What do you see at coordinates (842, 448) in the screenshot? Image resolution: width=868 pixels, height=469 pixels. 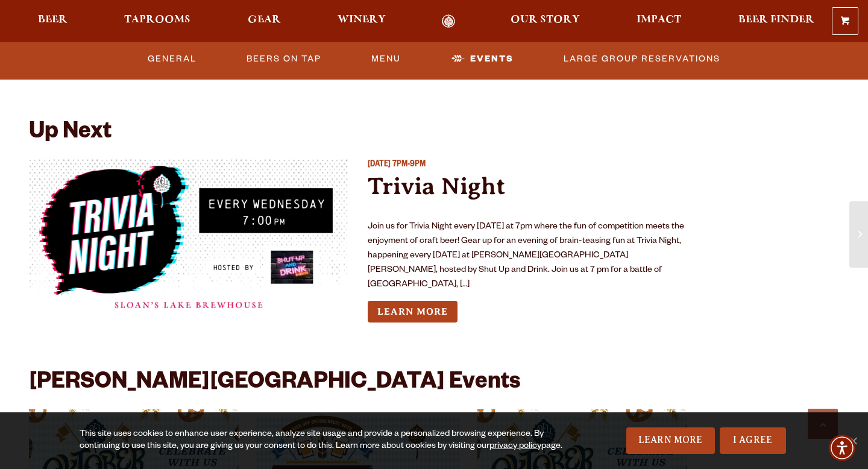 I see `div: Accessibility Menu` at bounding box center [842, 448].